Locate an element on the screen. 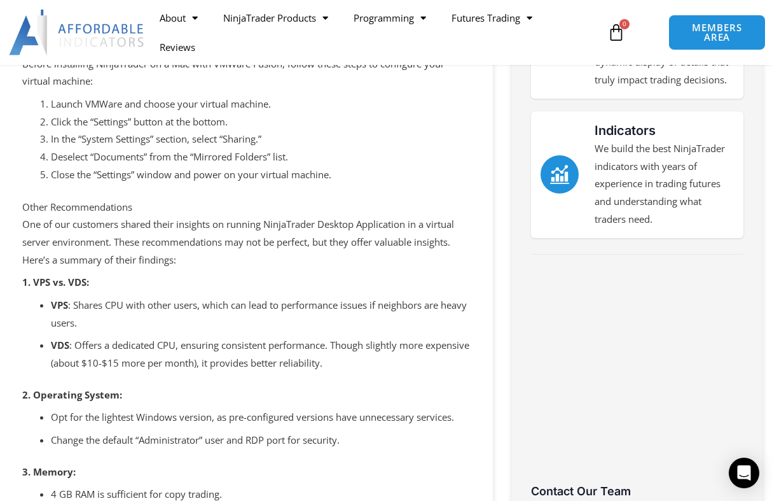  div: Other Recommendations is located at coordinates (246, 207).